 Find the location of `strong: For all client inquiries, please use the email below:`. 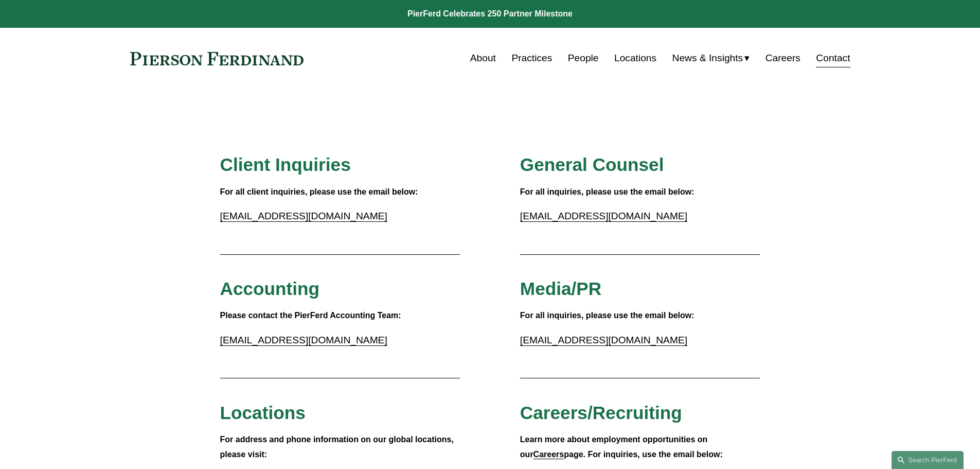

strong: For all client inquiries, please use the email below: is located at coordinates (319, 191).